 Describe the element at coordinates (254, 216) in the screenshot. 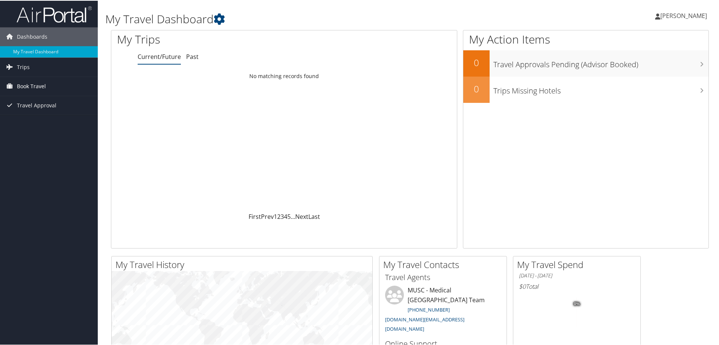

I see `a: First` at that location.